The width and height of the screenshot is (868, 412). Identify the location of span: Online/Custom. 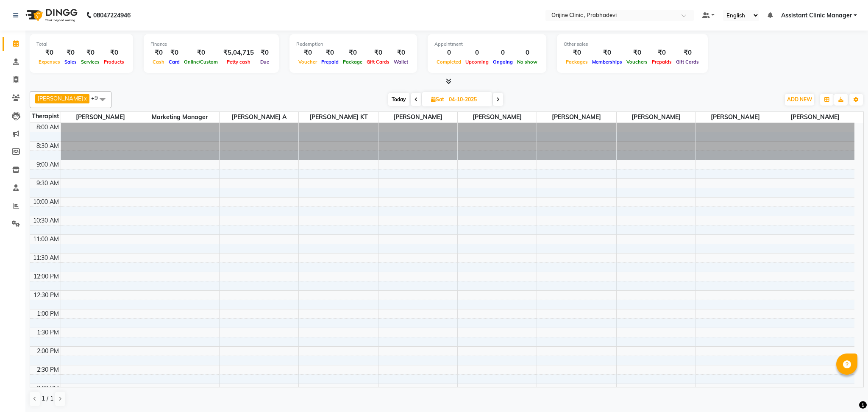
(201, 61).